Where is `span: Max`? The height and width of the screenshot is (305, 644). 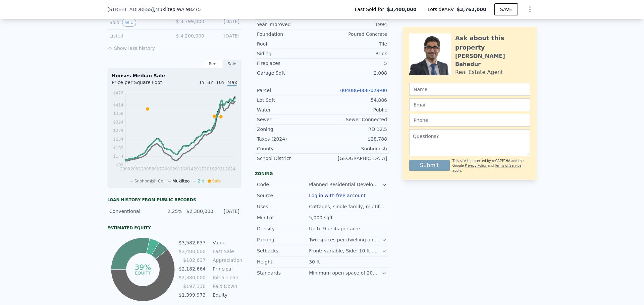 span: Max is located at coordinates (232, 83).